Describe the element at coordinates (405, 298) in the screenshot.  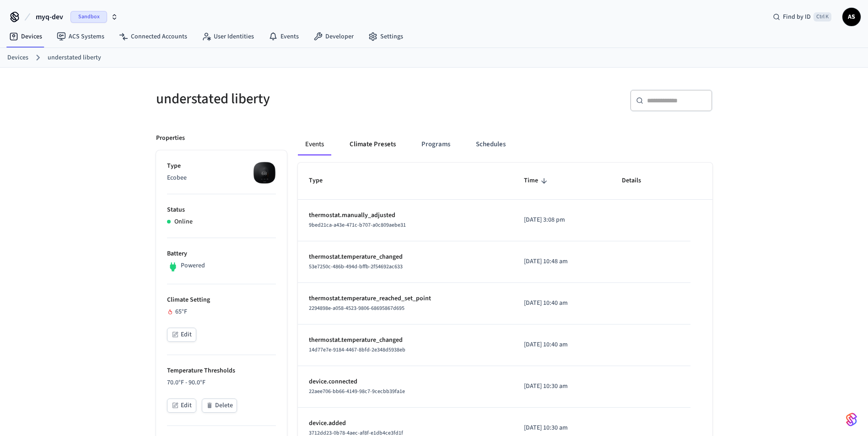
I see `p: thermostat.temperature_reached_set_point` at that location.